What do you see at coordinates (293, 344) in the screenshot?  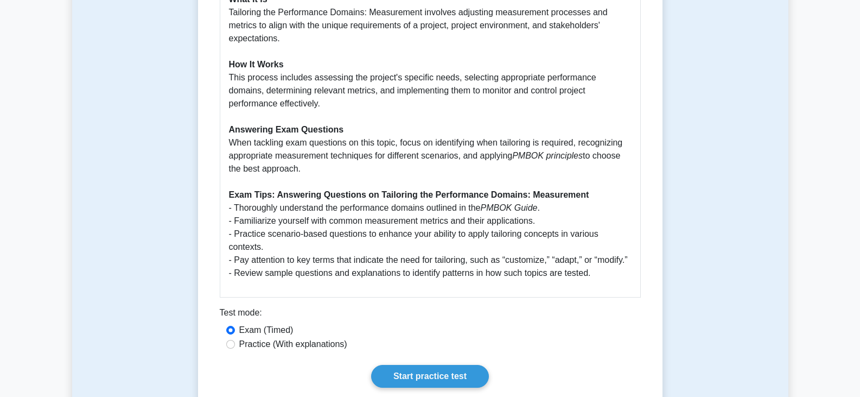 I see `label: Practice (With explanations)` at bounding box center [293, 344].